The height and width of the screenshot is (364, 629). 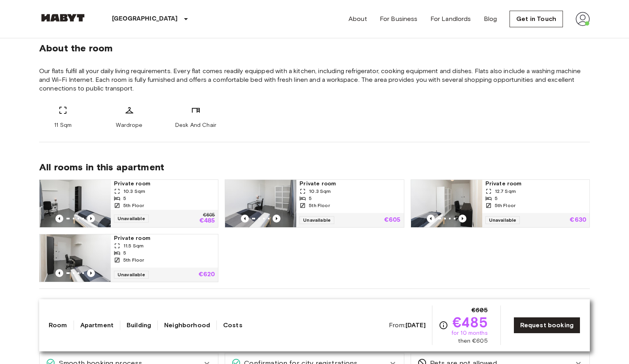 What do you see at coordinates (261, 204) in the screenshot?
I see `img: Marketing picture of unit DE-01-258-03M` at bounding box center [261, 204].